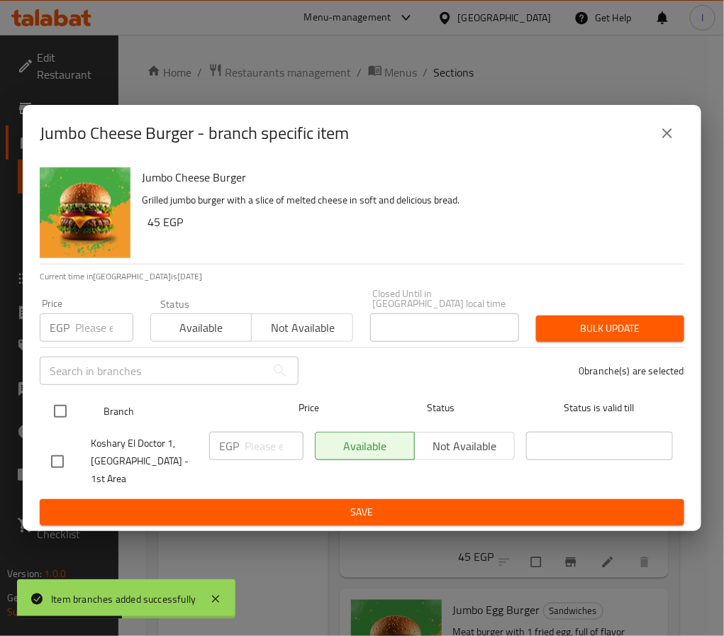 This screenshot has height=636, width=724. What do you see at coordinates (407, 200) in the screenshot?
I see `p: Grilled jumbo burger with a slice of melted cheese in soft and delicious bread.` at bounding box center [407, 200].